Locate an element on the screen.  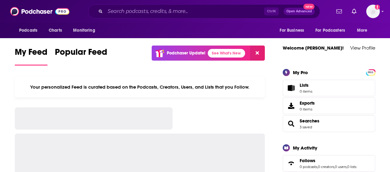
span: PRO is located at coordinates (371, 72).